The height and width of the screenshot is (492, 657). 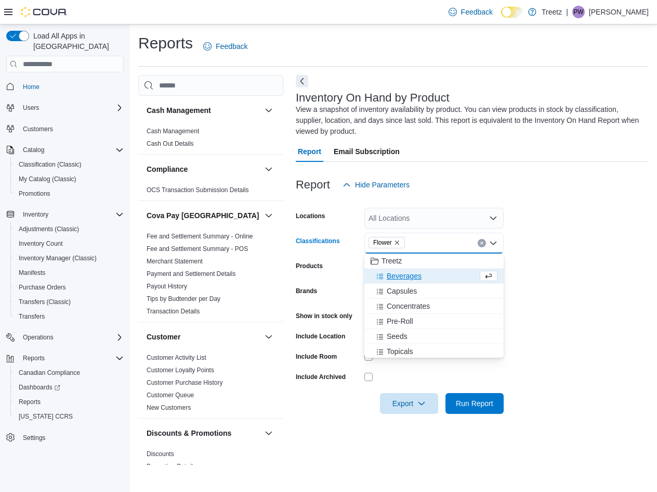 I want to click on button: Inventory, so click(x=65, y=214).